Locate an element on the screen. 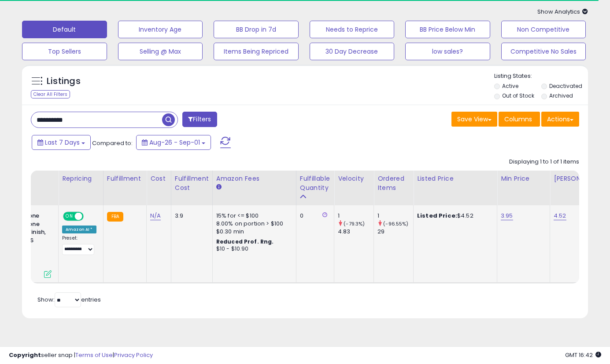 This screenshot has height=364, width=610. div: Cost is located at coordinates (158, 178).